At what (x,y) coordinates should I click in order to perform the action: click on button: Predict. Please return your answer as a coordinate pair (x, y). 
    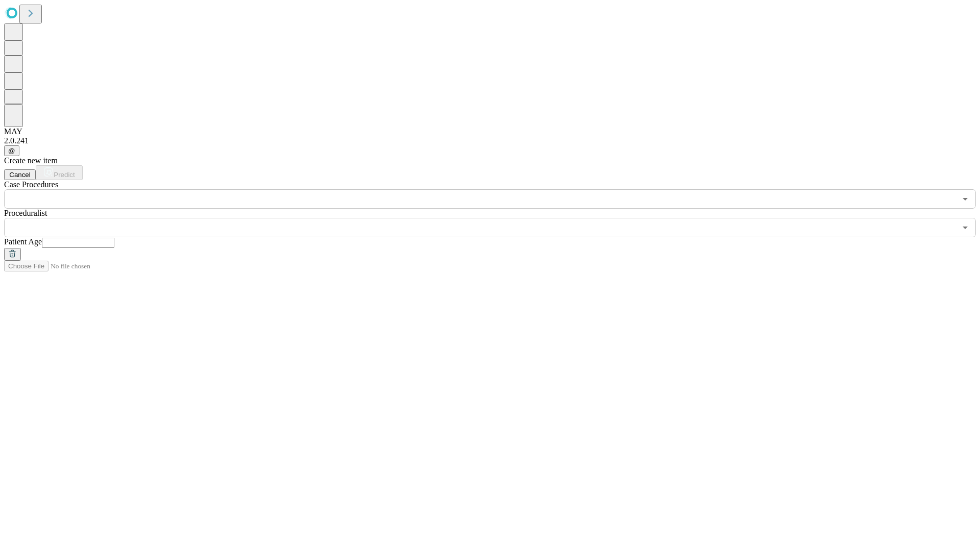
    Looking at the image, I should click on (59, 172).